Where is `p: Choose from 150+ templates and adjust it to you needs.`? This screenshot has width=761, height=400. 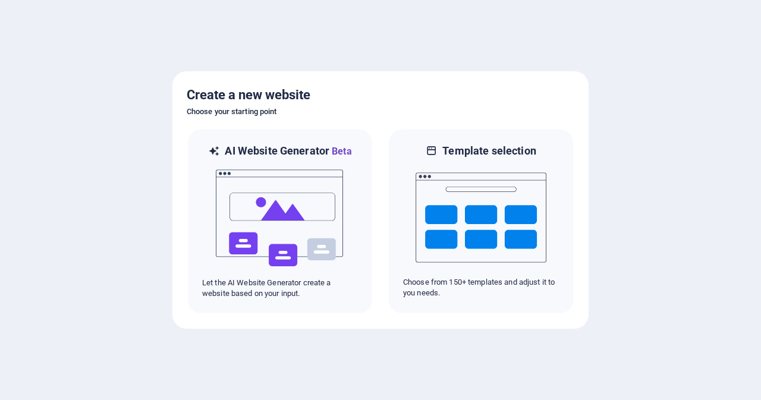 p: Choose from 150+ templates and adjust it to you needs. is located at coordinates (481, 288).